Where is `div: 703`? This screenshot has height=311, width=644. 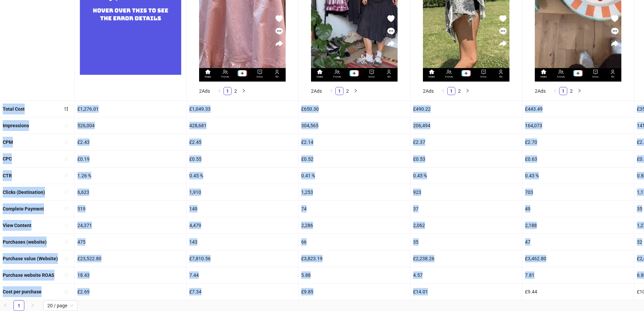 div: 703 is located at coordinates (578, 192).